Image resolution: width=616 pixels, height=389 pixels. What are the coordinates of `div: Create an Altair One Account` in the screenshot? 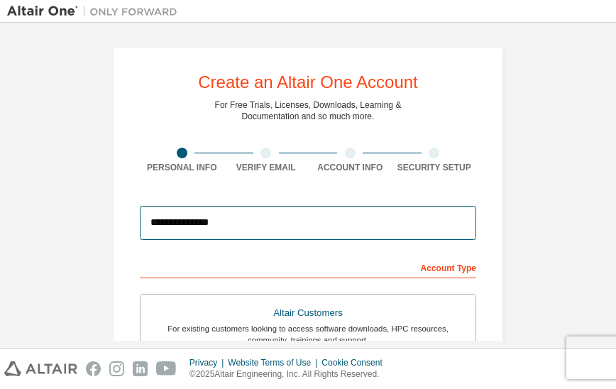 It's located at (308, 82).